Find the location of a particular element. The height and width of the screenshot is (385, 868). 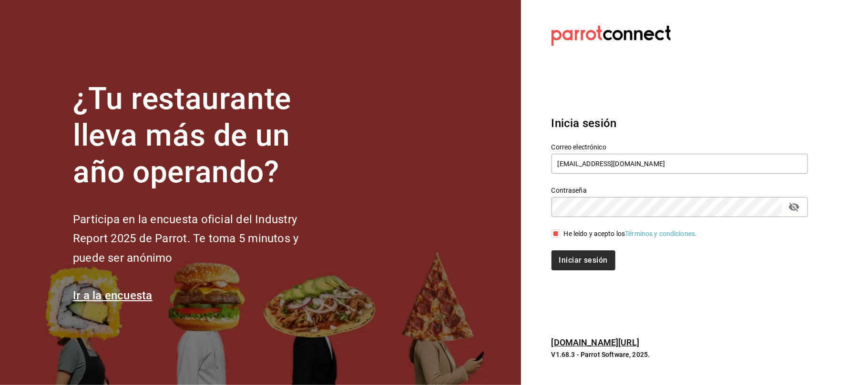

a: Ir a la encuesta is located at coordinates (113, 296).